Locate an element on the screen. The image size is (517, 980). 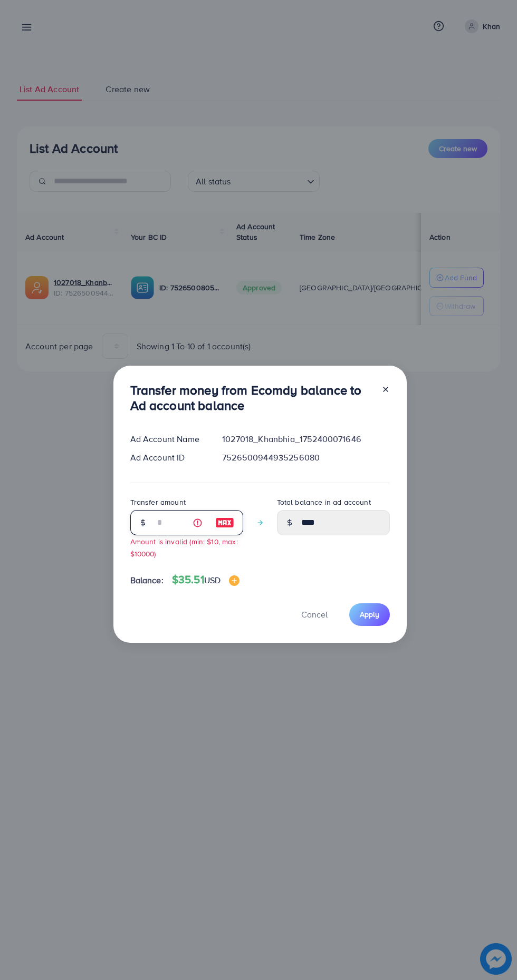
label: Transfer amount is located at coordinates (158, 502).